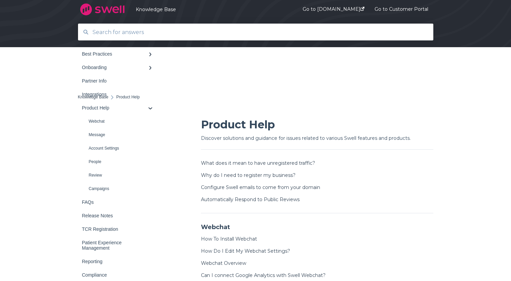  What do you see at coordinates (118, 175) in the screenshot?
I see `a: Review` at bounding box center [118, 175].